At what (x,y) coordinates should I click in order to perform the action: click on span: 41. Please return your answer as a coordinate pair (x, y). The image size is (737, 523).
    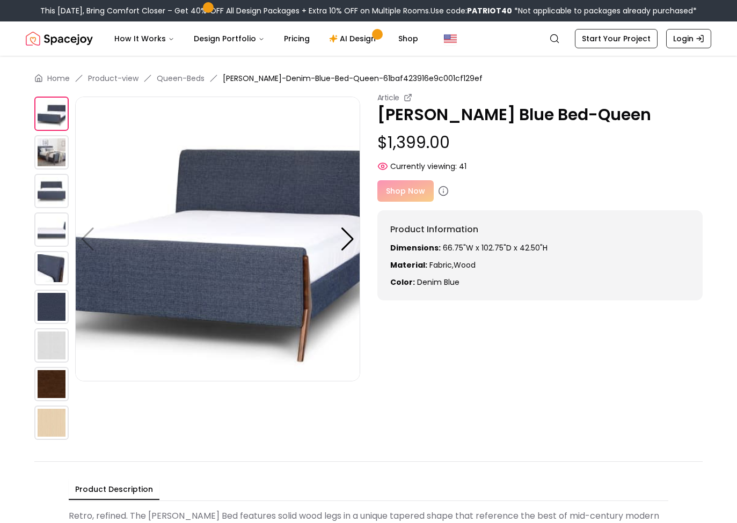
    Looking at the image, I should click on (463, 166).